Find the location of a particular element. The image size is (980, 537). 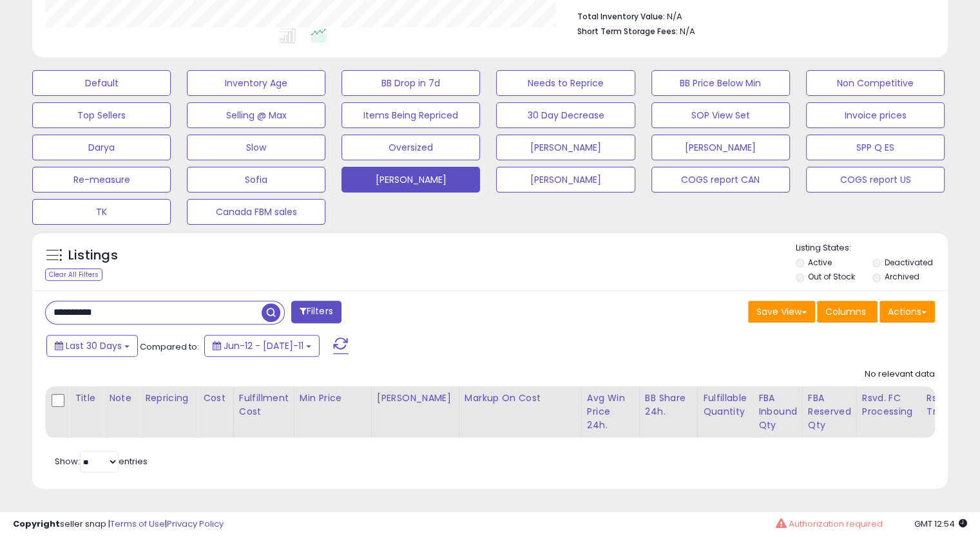

div: Avg Win Price 24h. is located at coordinates (610, 412).